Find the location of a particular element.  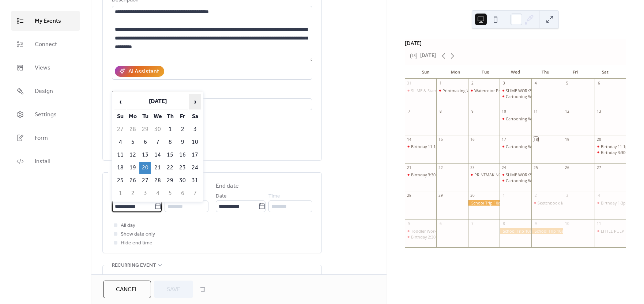

a: Views is located at coordinates (45, 68).